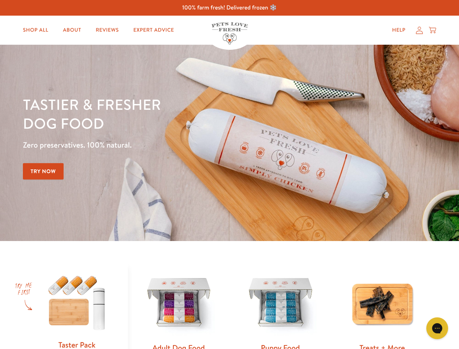 This screenshot has height=349, width=459. What do you see at coordinates (161, 145) in the screenshot?
I see `p: Zero preservatives. 100% natural.` at bounding box center [161, 145].